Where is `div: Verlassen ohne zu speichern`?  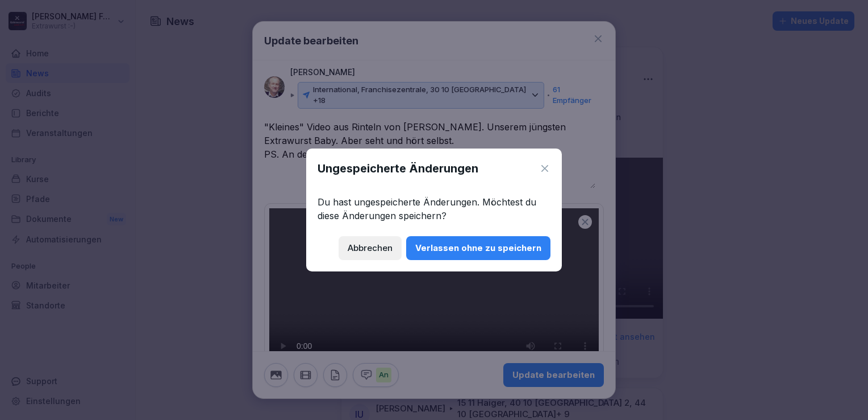 div: Verlassen ohne zu speichern is located at coordinates (478, 248).